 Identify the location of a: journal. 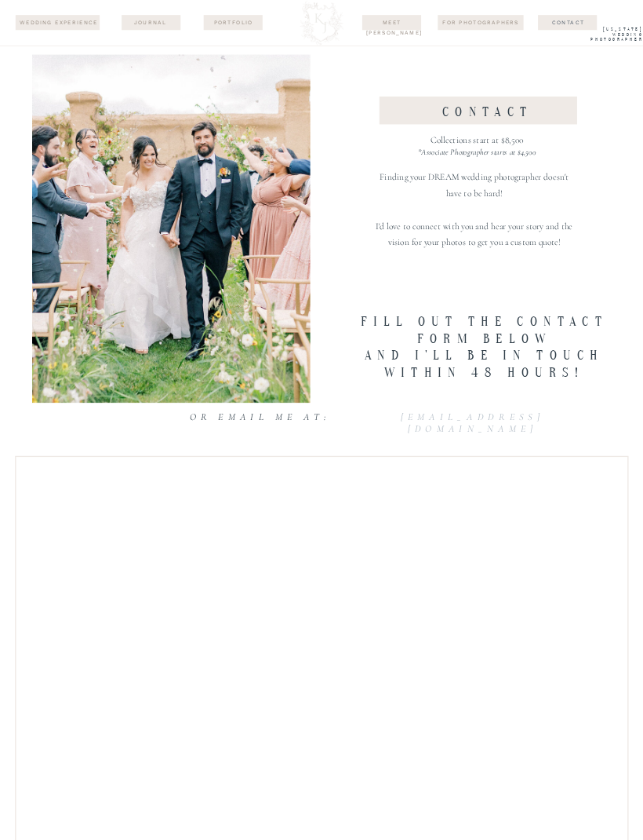
(151, 22).